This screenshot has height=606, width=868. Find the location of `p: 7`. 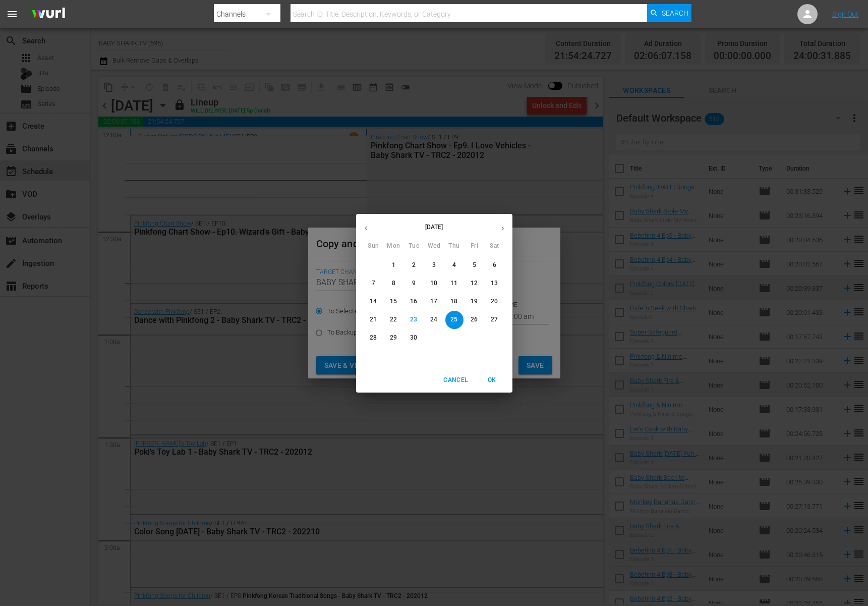

p: 7 is located at coordinates (373, 283).